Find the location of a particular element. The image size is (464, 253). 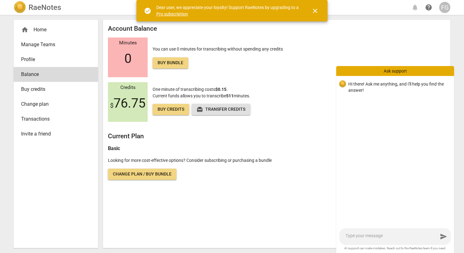

a: Help is located at coordinates (428, 7).